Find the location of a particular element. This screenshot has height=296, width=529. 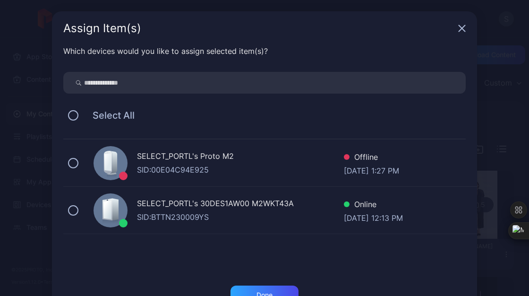

span: Select All is located at coordinates (109, 115).